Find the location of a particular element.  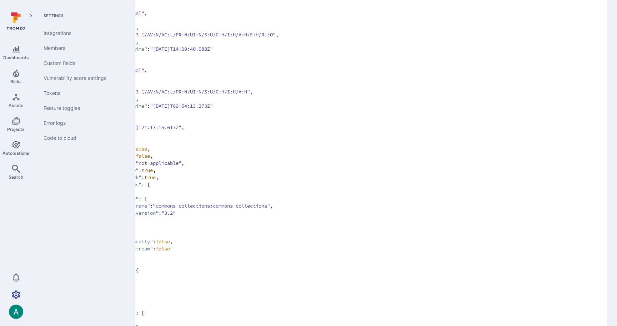

span: Risks is located at coordinates (16, 81).